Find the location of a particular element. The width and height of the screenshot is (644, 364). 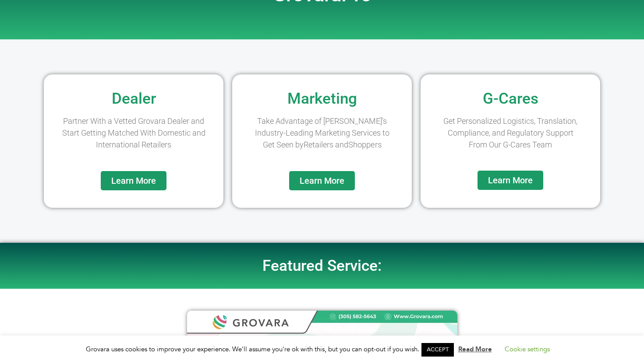

a: Read More is located at coordinates (475, 349).